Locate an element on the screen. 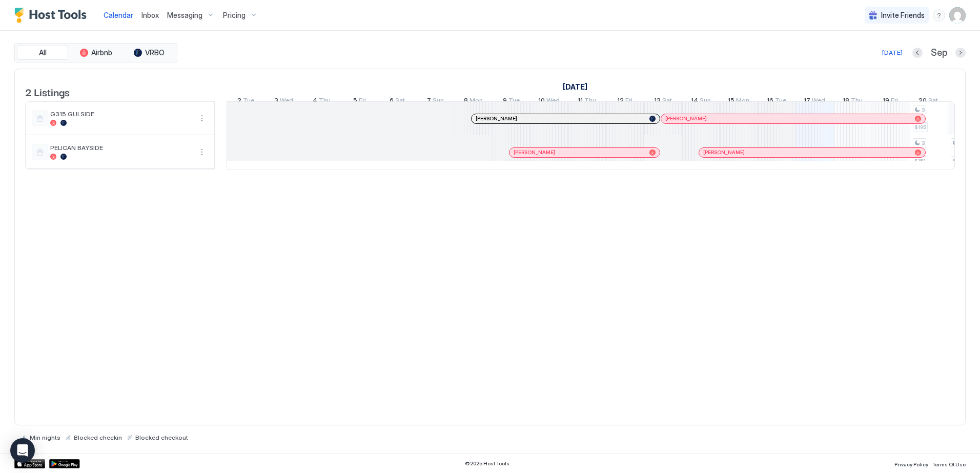 This screenshot has height=473, width=980. span: $195 is located at coordinates (920, 127).